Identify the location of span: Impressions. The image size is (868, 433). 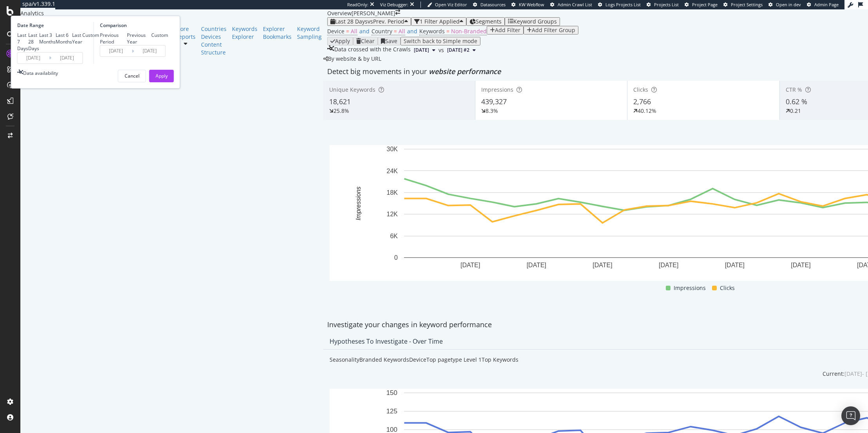
(497, 90).